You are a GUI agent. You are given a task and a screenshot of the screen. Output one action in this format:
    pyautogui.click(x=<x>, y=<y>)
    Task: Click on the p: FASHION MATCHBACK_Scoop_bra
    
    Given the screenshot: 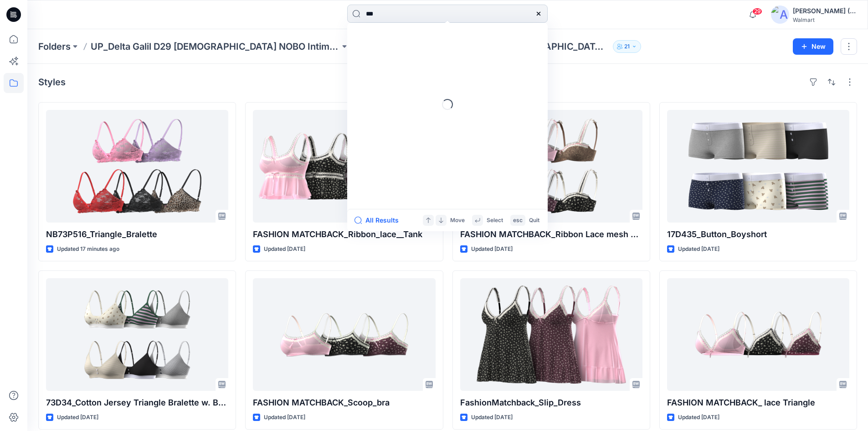 What is the action you would take?
    pyautogui.click(x=344, y=402)
    